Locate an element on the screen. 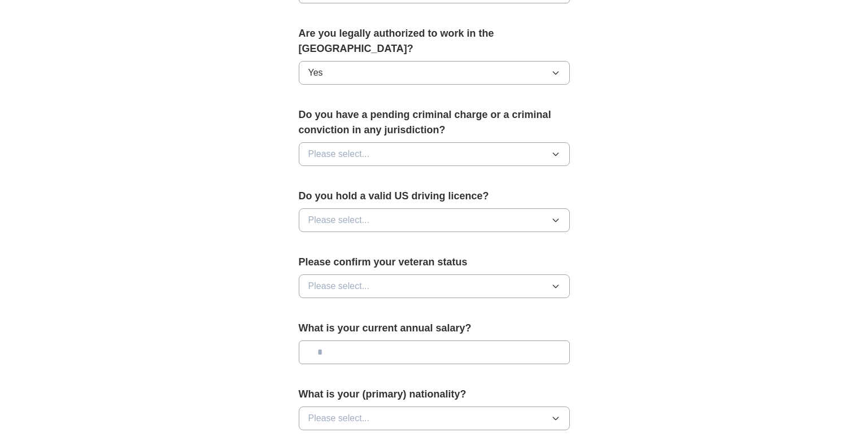 The height and width of the screenshot is (437, 868). label: What is your (primary) nationality? is located at coordinates (434, 394).